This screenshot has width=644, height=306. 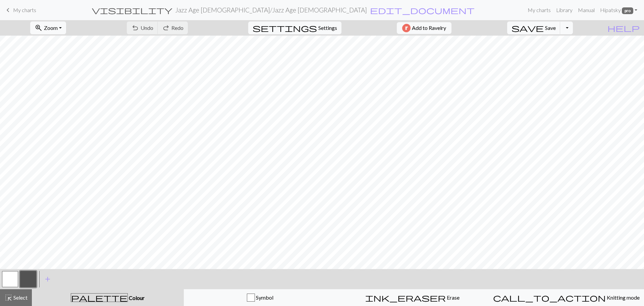 What do you see at coordinates (622, 297) in the screenshot?
I see `span: Knitting mode` at bounding box center [622, 297].